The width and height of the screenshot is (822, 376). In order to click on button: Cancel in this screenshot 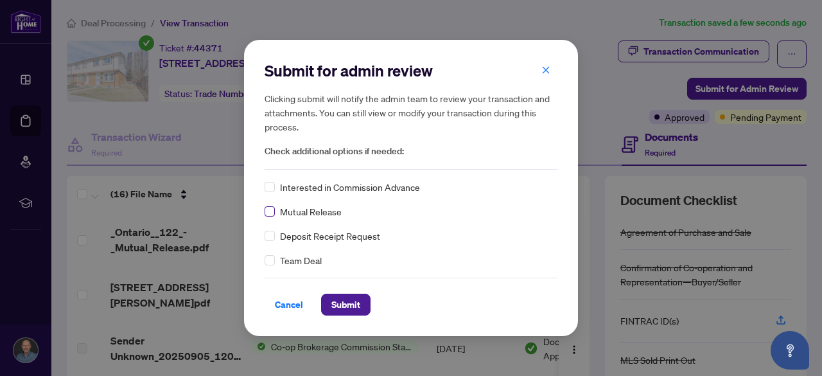, I will do `click(289, 304)`.